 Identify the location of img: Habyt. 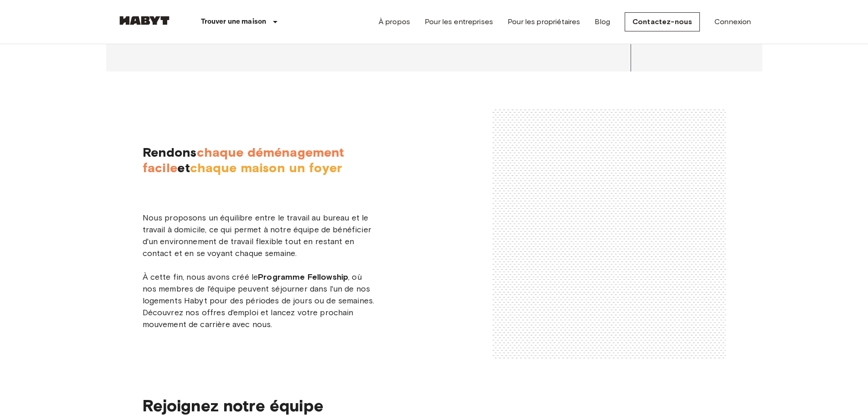
(145, 21).